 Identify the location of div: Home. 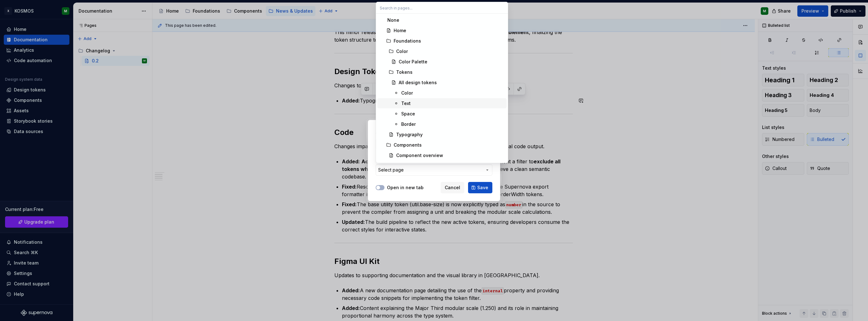
(400, 30).